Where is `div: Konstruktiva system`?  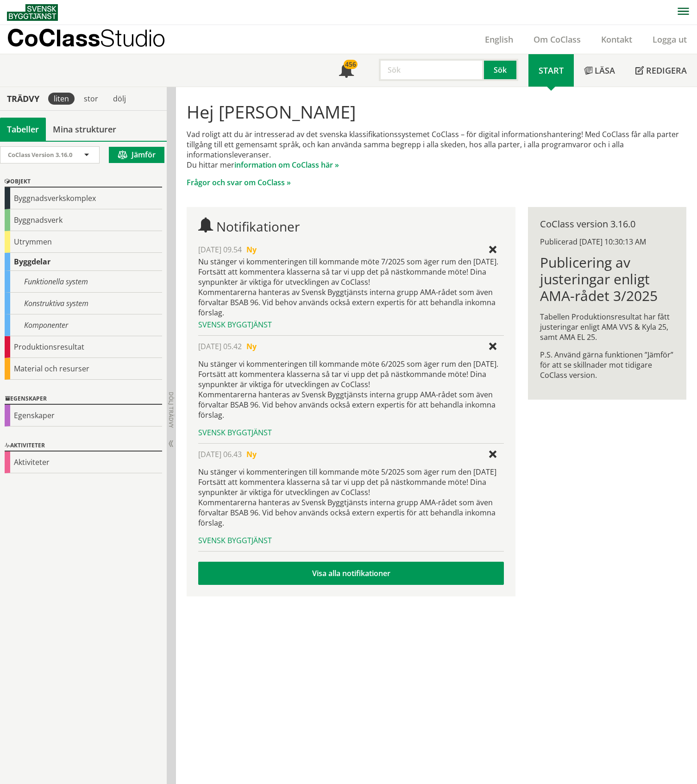
div: Konstruktiva system is located at coordinates (83, 304).